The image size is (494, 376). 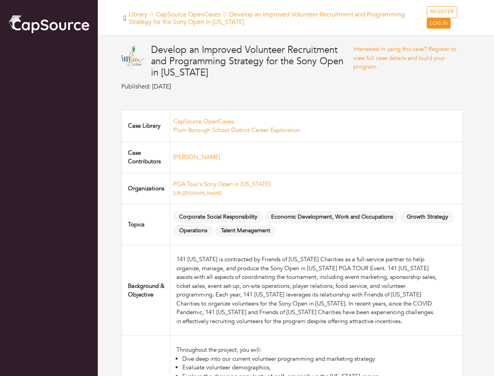 I want to click on img: Sony_Open_in_Hawaii.svg%20(1).png, so click(x=133, y=56).